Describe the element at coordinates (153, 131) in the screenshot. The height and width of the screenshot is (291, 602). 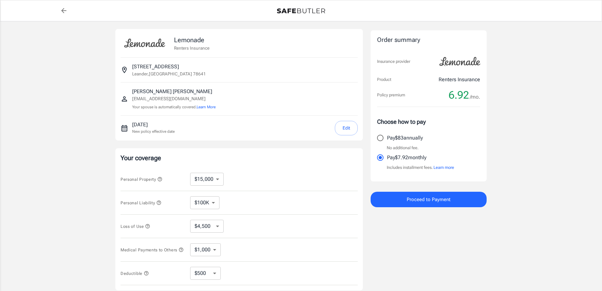
I see `p: New policy effective date` at that location.